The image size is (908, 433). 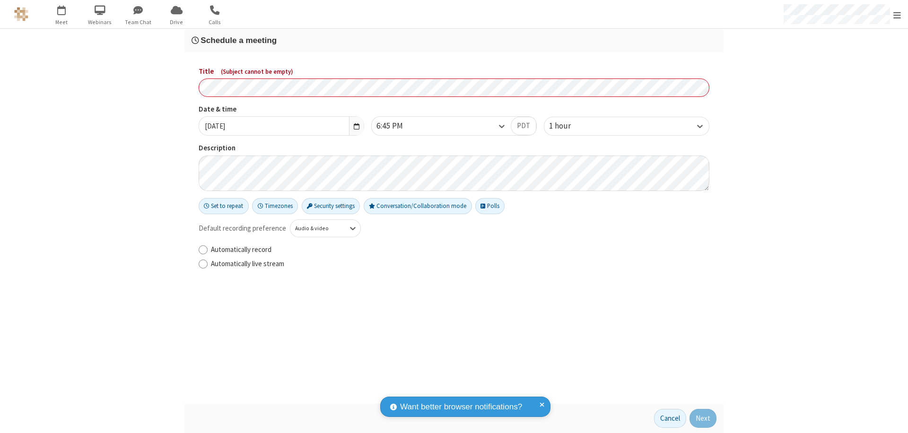 I want to click on span: Team Chat, so click(x=138, y=22).